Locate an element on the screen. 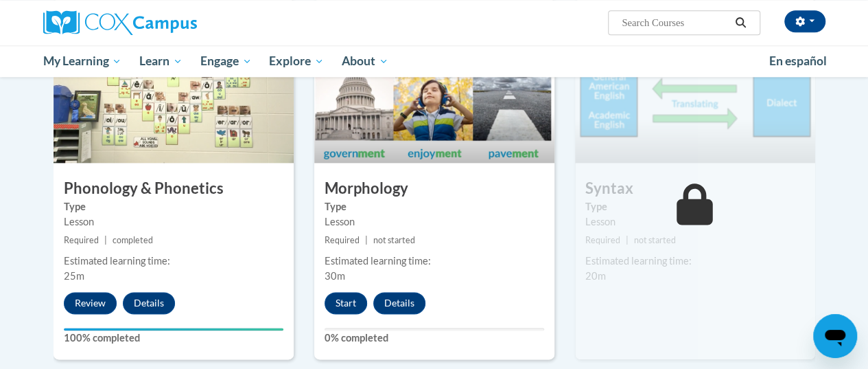 Image resolution: width=868 pixels, height=369 pixels. span: En español is located at coordinates (798, 61).